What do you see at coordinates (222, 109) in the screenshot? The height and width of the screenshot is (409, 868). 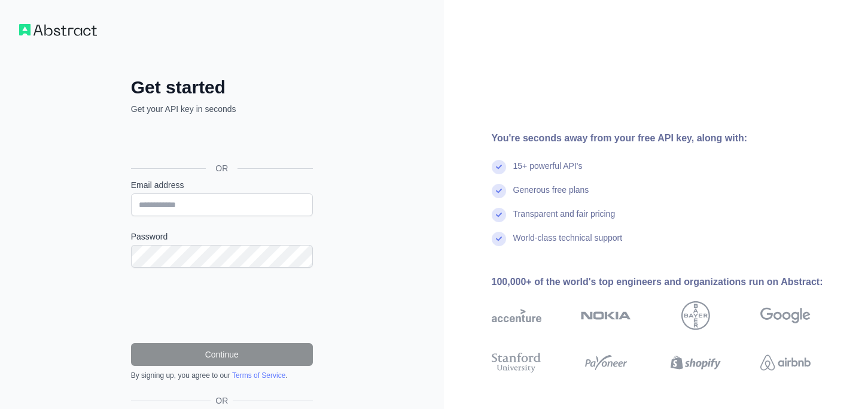 I see `p: Get your API key in seconds` at bounding box center [222, 109].